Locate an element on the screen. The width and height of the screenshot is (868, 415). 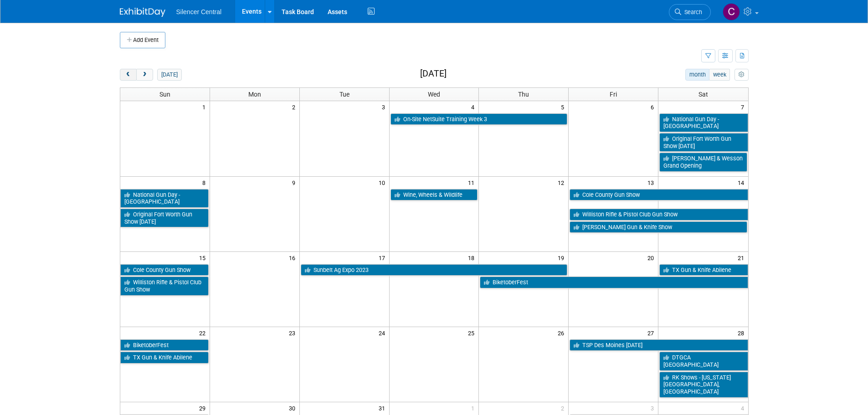
button: month is located at coordinates (697, 75).